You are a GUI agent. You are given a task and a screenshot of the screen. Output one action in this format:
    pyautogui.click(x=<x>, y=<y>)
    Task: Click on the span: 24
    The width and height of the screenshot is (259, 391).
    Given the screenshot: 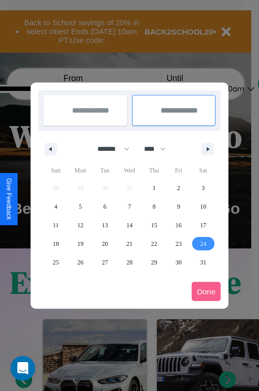 What is the action you would take?
    pyautogui.click(x=203, y=244)
    